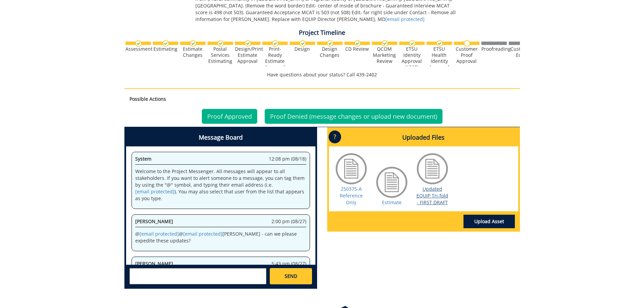  Describe the element at coordinates (138, 49) in the screenshot. I see `div: Assessment` at that location.